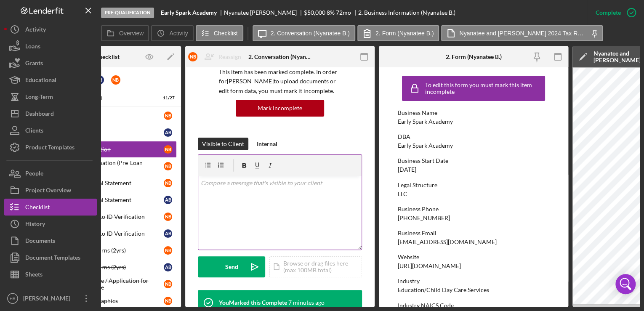  What do you see at coordinates (232, 267) in the screenshot?
I see `div: Send` at bounding box center [232, 267].